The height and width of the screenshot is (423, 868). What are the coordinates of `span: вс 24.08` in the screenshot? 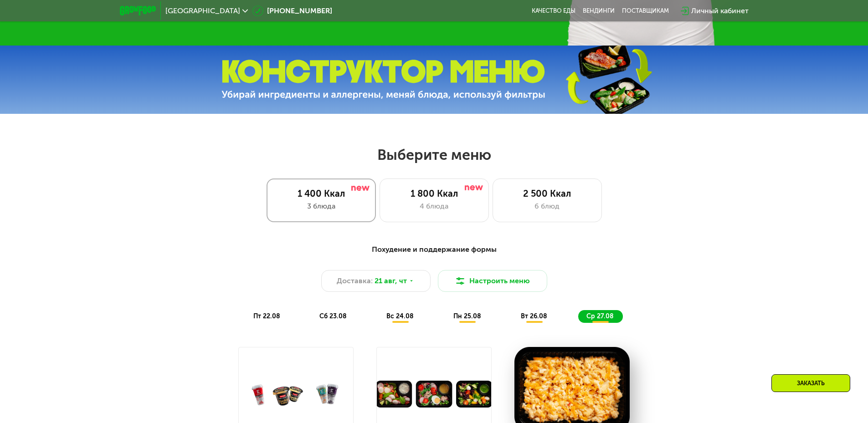 It's located at (400, 316).